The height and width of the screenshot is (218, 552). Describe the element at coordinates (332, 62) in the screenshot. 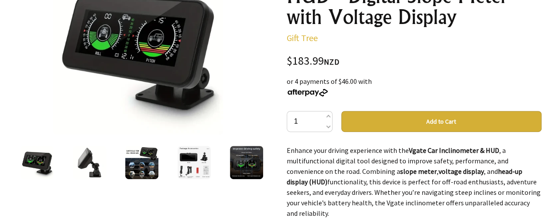

I see `span: NZD` at that location.